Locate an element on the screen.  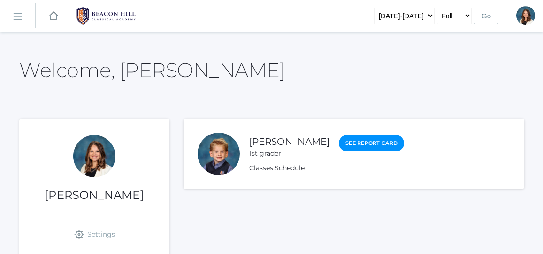
a: Settings is located at coordinates (94, 234).